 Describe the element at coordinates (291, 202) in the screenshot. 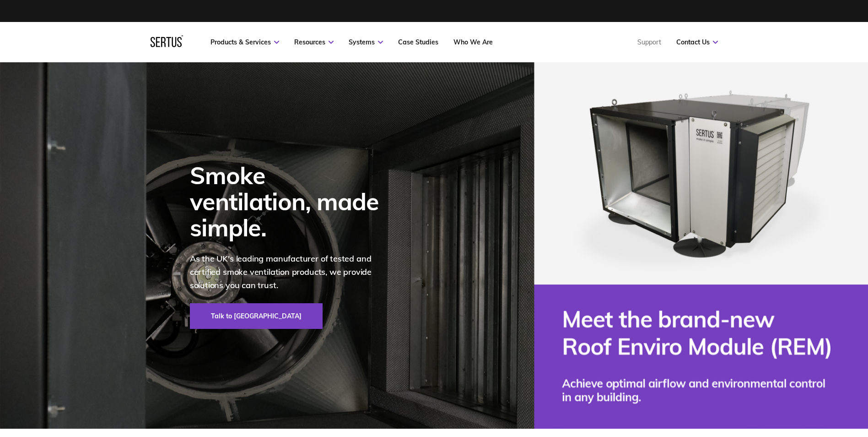

I see `div: Smoke ventilation, made simple.` at that location.